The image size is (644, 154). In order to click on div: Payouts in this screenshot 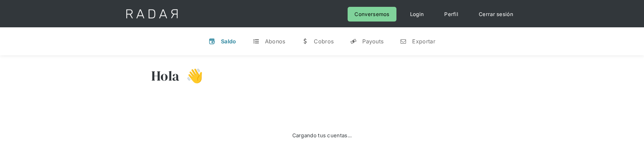, I will do `click(373, 41)`.